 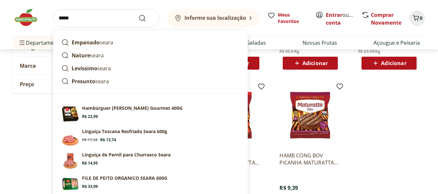 I want to click on img: Hortifruti, so click(x=29, y=17).